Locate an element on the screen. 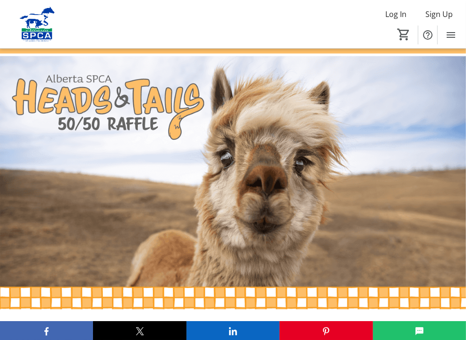 This screenshot has height=340, width=466. img: Alberta SPCA's Logo is located at coordinates (37, 24).